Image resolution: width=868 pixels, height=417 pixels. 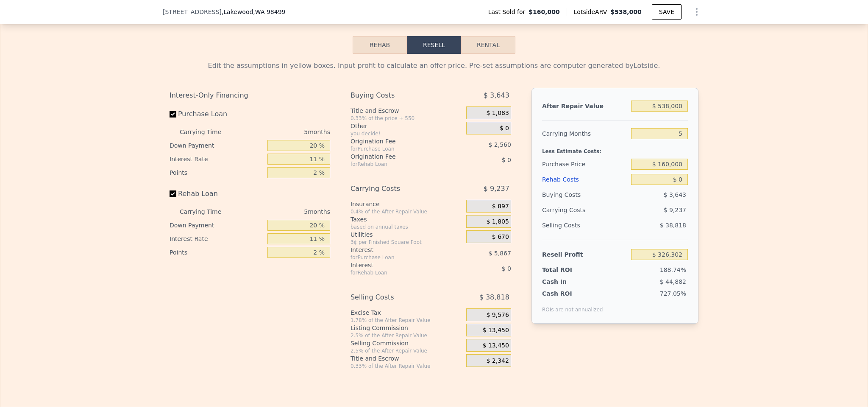 I want to click on button: SAVE, so click(x=667, y=12).